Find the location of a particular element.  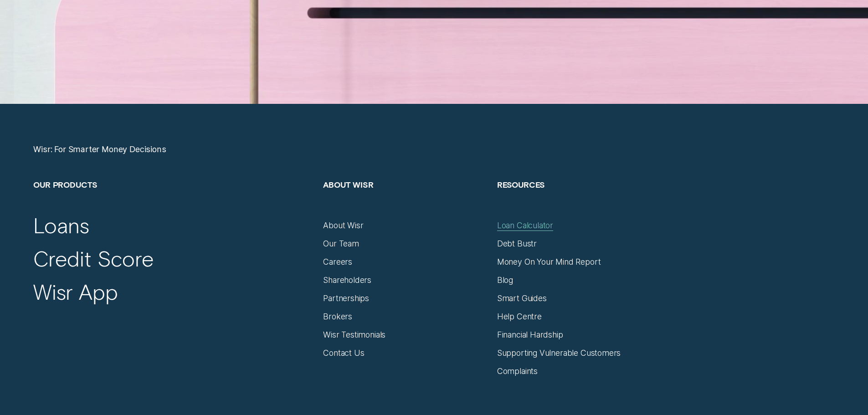

div: Smart Guides is located at coordinates (521, 298).